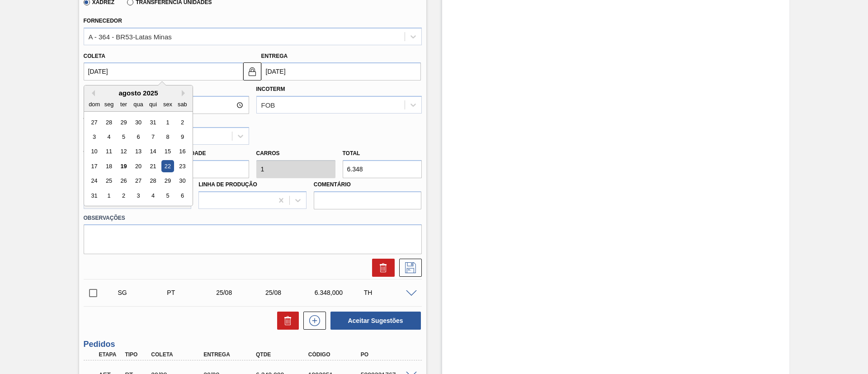 The width and height of the screenshot is (868, 374). I want to click on h3: Pedidos, so click(253, 344).